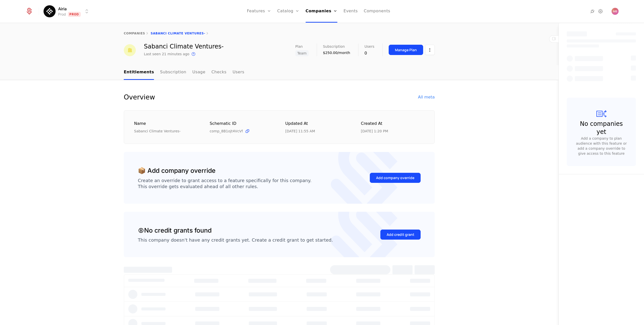  Describe the element at coordinates (400, 235) in the screenshot. I see `button: Add credit grant` at that location.